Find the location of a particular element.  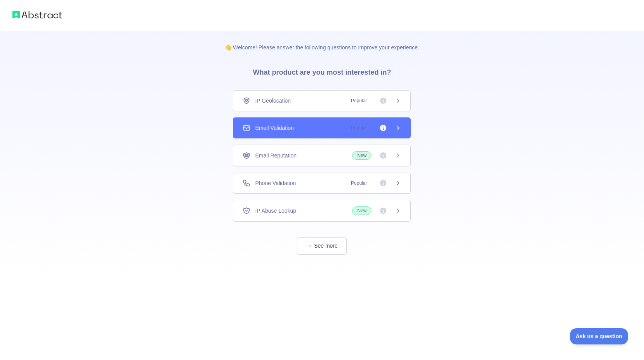

span: Phone Validation is located at coordinates (275, 183).